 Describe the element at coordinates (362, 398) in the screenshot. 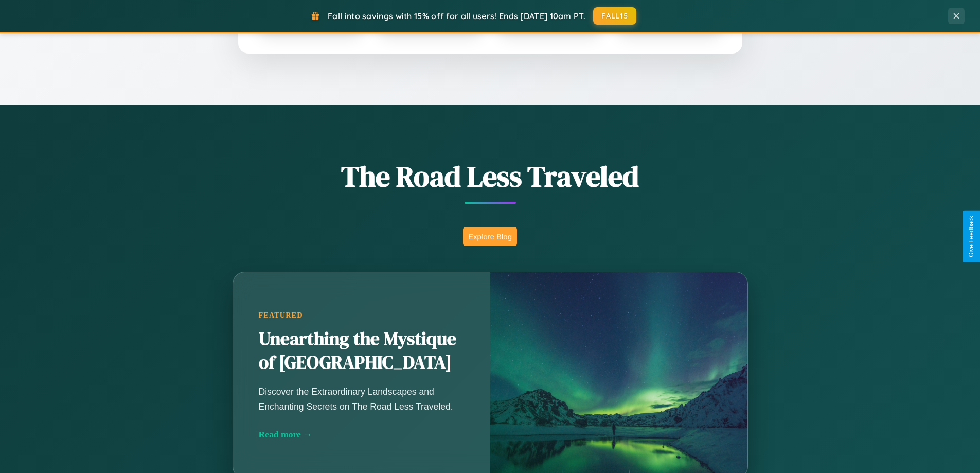

I see `p: Discover the Extraordinary Landscapes and Enchanting Secrets on The Road Less Traveled.` at that location.